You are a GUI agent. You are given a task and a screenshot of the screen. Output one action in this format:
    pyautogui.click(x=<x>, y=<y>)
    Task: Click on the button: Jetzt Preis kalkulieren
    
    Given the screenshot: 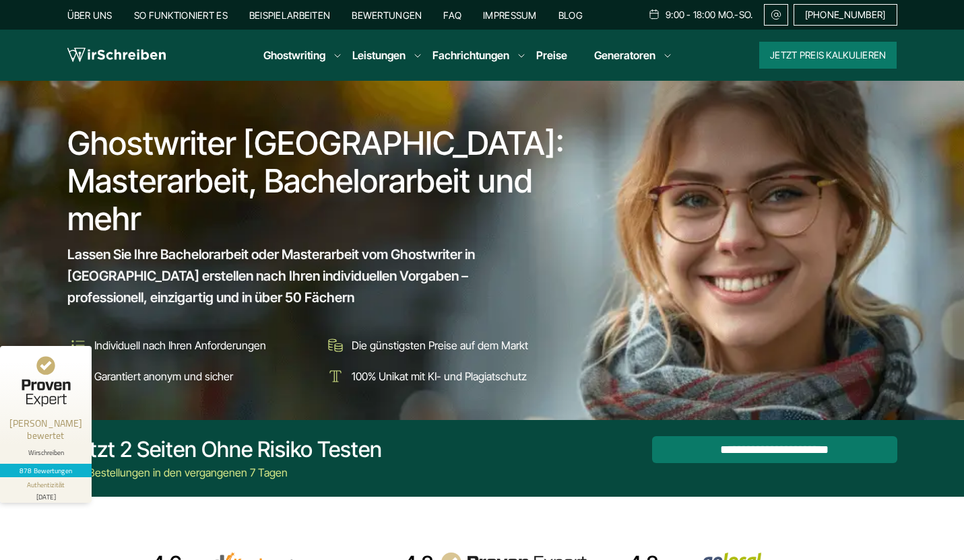 What is the action you would take?
    pyautogui.click(x=828, y=55)
    